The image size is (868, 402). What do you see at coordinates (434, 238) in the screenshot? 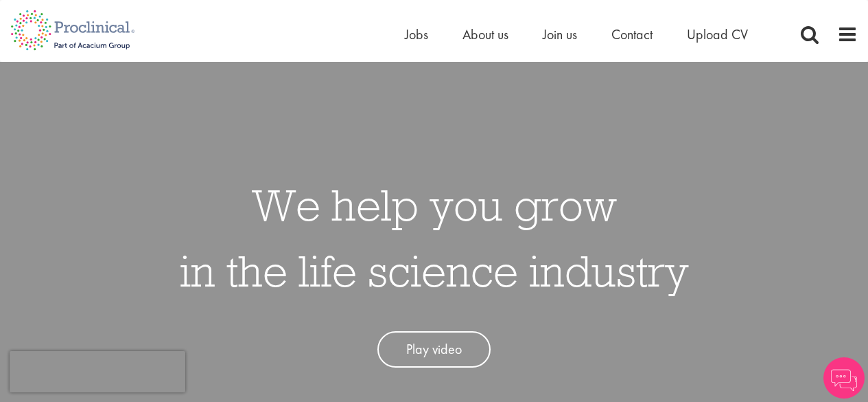
I see `h1: We help you grow in the life science industry` at bounding box center [434, 238].